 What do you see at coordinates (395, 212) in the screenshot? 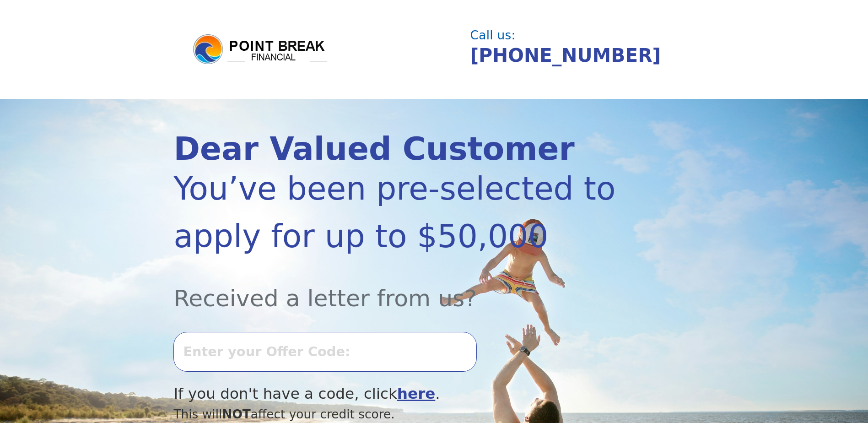
I see `div: You’ve been pre-selected to apply for up to $50,000` at bounding box center [395, 212].